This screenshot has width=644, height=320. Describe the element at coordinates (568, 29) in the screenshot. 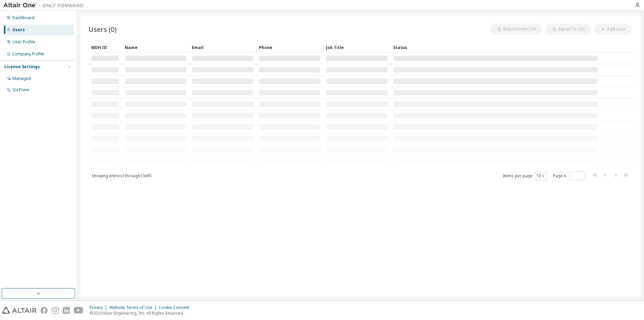

I see `button: Export To CSV` at that location.